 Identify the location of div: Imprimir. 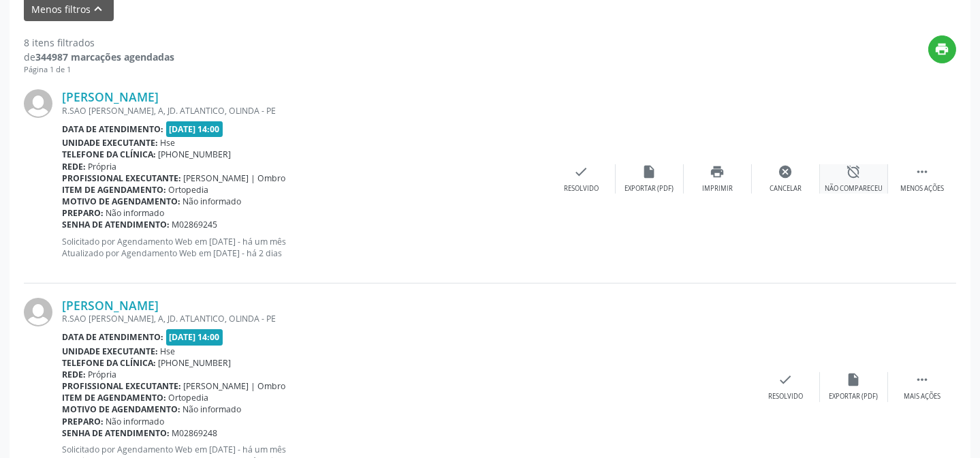
(717, 189).